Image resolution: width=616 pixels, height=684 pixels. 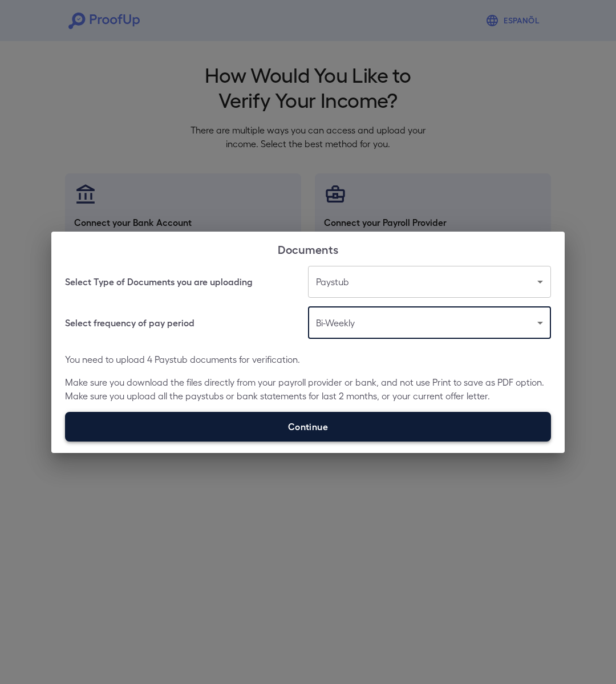 I want to click on h6: Select frequency of pay period, so click(x=130, y=323).